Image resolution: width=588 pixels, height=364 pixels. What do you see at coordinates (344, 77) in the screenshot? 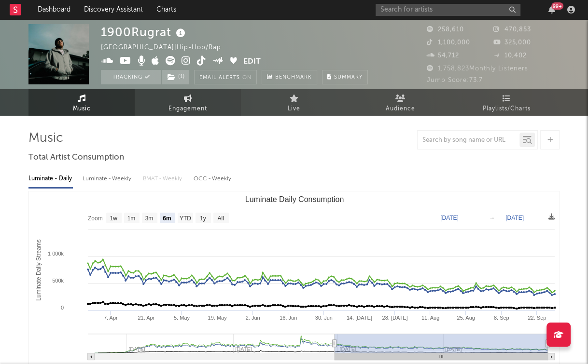
I see `button: Summary` at bounding box center [344, 77].